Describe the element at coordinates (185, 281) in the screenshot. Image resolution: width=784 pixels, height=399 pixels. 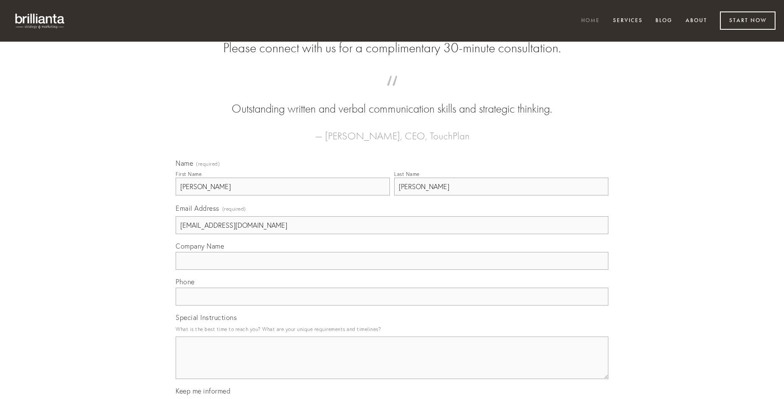
I see `span: Phone` at that location.